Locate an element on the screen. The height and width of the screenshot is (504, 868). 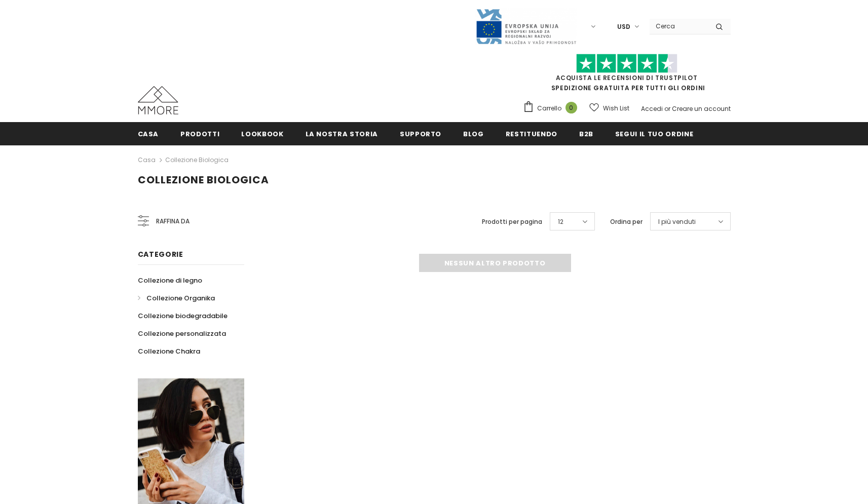
a: Collezione Organika is located at coordinates (177, 298).